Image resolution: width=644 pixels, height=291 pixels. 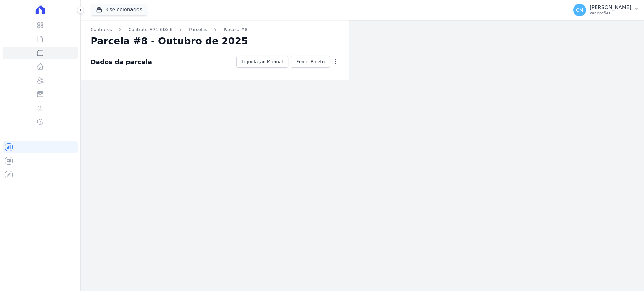 I want to click on nav: Breadcrumb, so click(x=214, y=30).